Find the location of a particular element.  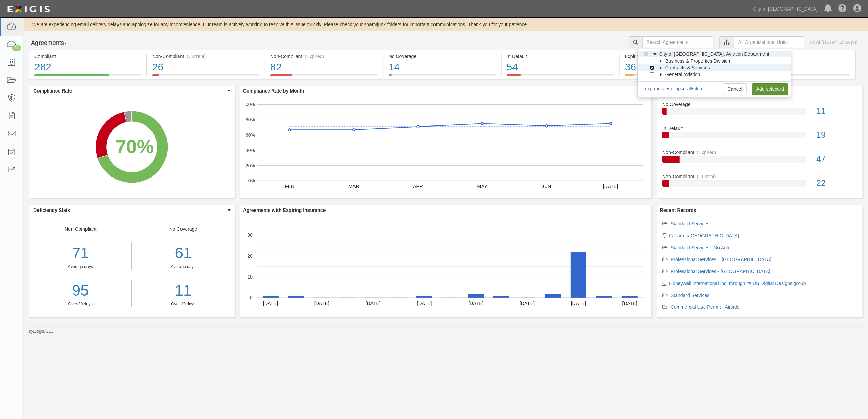

button: Compliance Rate is located at coordinates (132, 91).